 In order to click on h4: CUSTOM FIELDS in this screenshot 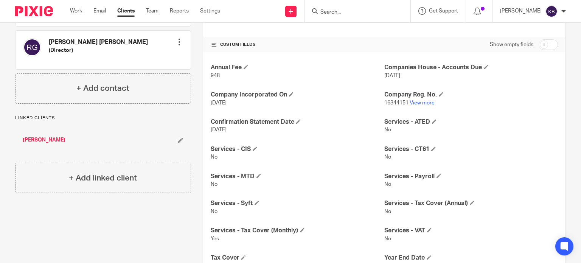, I will do `click(297, 45)`.